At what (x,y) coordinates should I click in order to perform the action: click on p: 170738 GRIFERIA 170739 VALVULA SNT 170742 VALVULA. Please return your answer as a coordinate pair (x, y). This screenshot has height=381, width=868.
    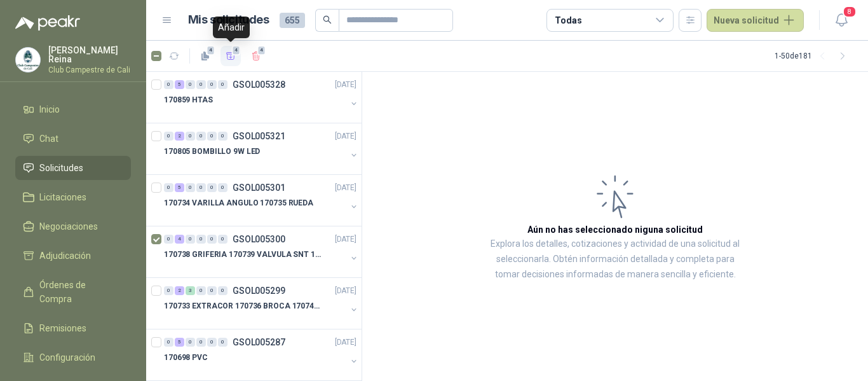
    Looking at the image, I should click on (242, 254).